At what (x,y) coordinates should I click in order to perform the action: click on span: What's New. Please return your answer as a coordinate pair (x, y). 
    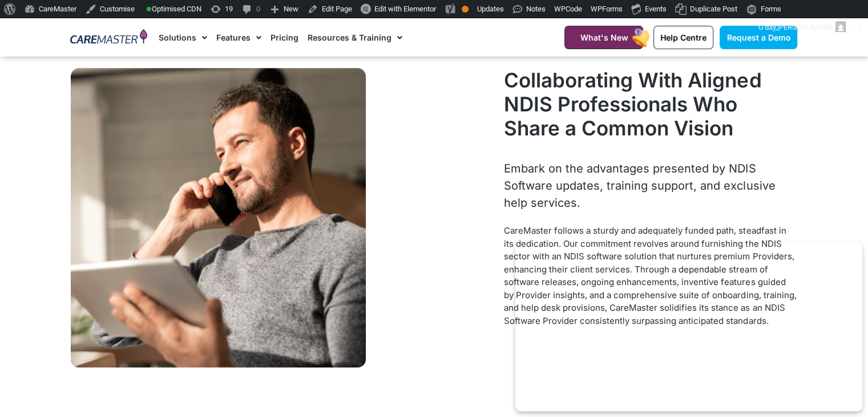
    Looking at the image, I should click on (604, 37).